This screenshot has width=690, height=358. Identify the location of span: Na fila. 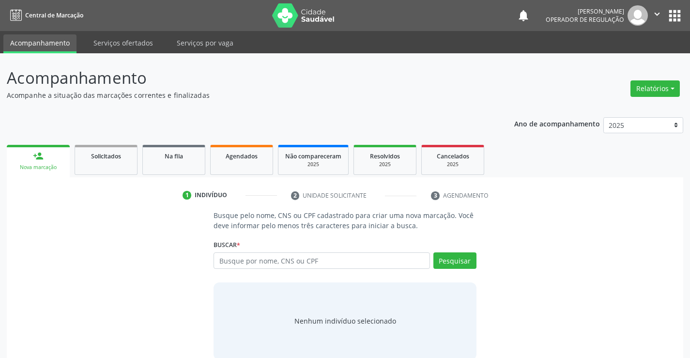
(174, 156).